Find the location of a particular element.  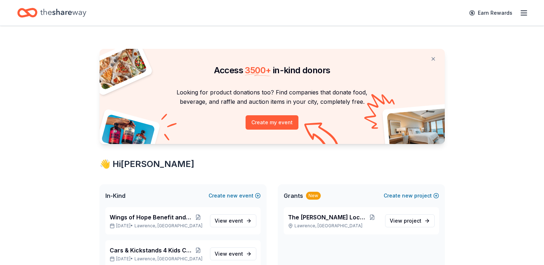

a: Home is located at coordinates (52, 13).